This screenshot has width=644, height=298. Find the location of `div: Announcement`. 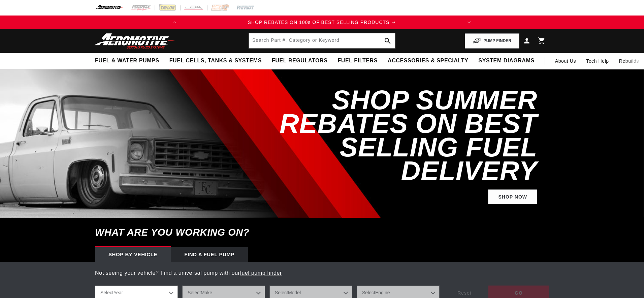

div: Announcement is located at coordinates (322, 22).